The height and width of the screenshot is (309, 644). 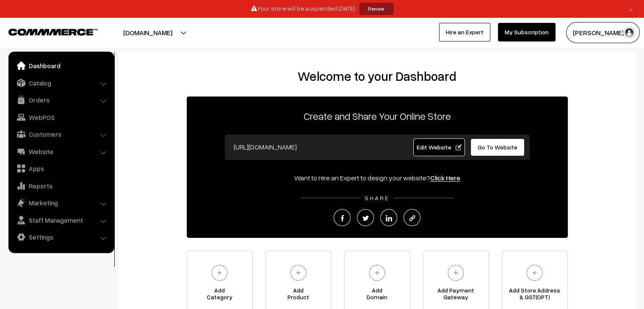 I want to click on a: Click Here, so click(x=445, y=178).